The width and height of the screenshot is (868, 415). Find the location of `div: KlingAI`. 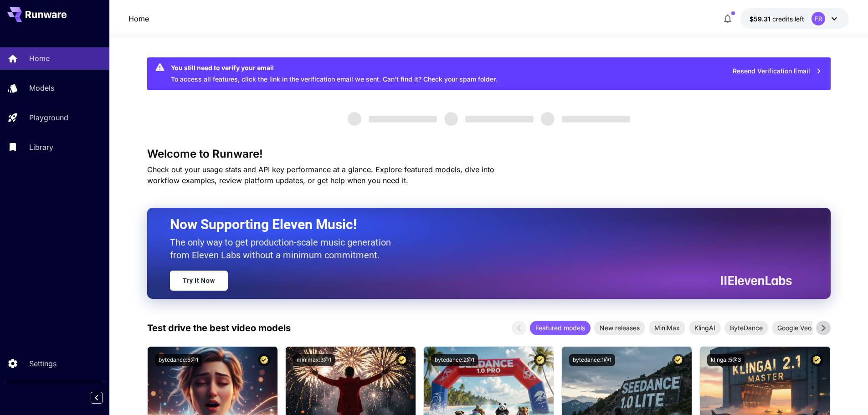

div: KlingAI is located at coordinates (705, 328).